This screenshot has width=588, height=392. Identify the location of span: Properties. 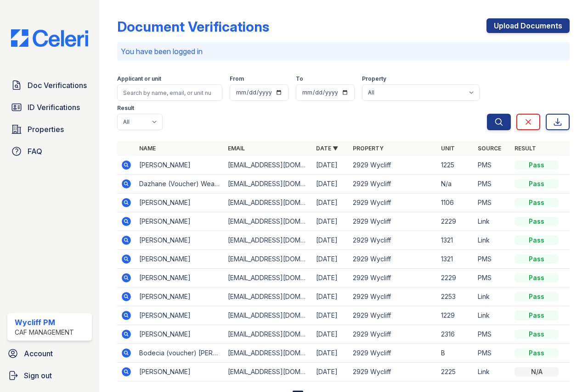
(45, 129).